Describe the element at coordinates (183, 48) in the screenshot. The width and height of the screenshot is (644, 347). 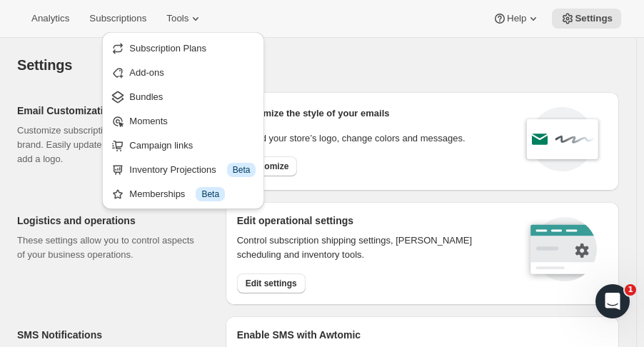
I see `button: Subscription Plans` at that location.